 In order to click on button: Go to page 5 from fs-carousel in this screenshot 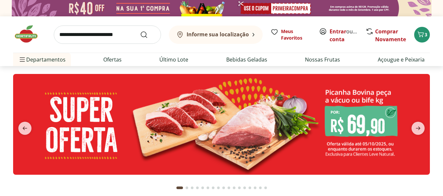, I will do `click(202, 188)`.